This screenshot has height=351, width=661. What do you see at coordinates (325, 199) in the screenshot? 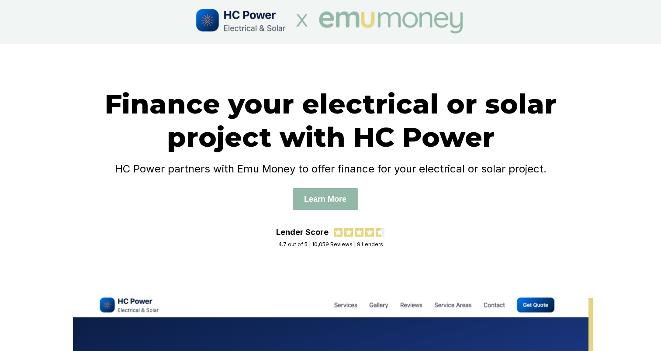
I see `a: Learn More` at bounding box center [325, 199].